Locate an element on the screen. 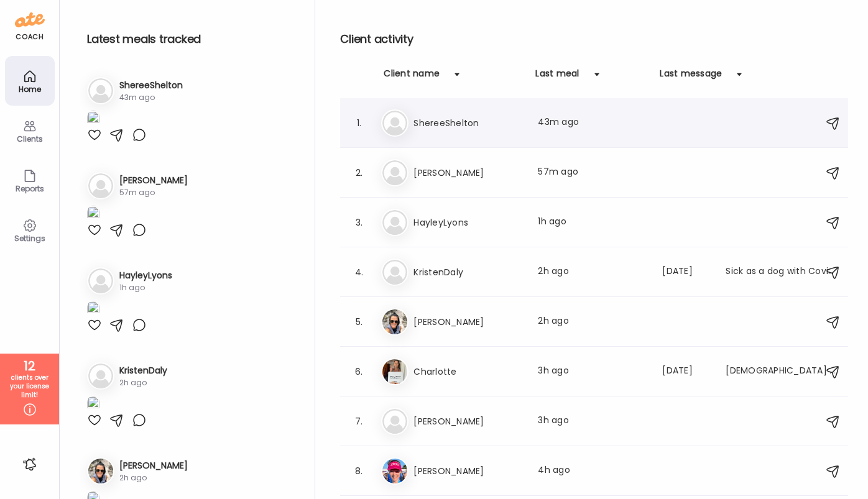 This screenshot has width=868, height=499. div: 6. is located at coordinates (358, 372).